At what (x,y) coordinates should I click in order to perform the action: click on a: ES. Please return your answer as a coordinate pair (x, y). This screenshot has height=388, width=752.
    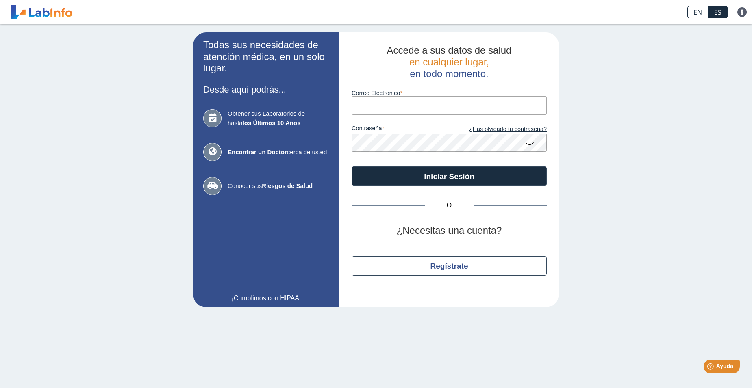
    Looking at the image, I should click on (717, 12).